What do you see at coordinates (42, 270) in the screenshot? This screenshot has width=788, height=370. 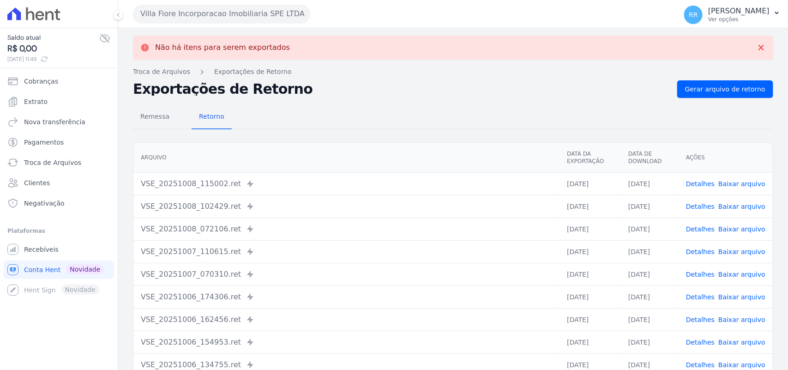 I see `span: Conta Hent` at bounding box center [42, 270].